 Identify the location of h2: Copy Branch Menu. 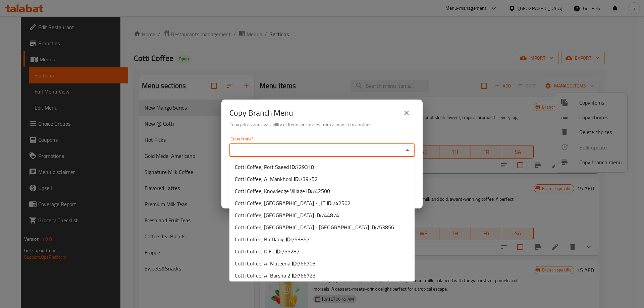
(261, 113).